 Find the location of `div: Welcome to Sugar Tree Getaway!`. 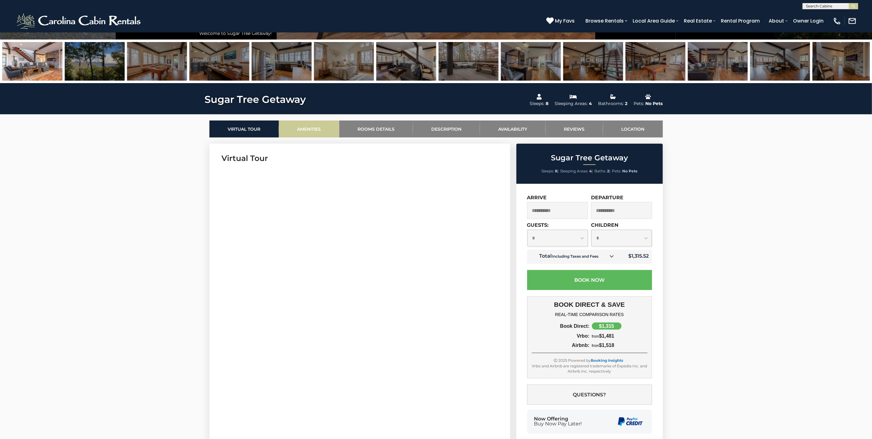

div: Welcome to Sugar Tree Getaway! is located at coordinates (436, 33).